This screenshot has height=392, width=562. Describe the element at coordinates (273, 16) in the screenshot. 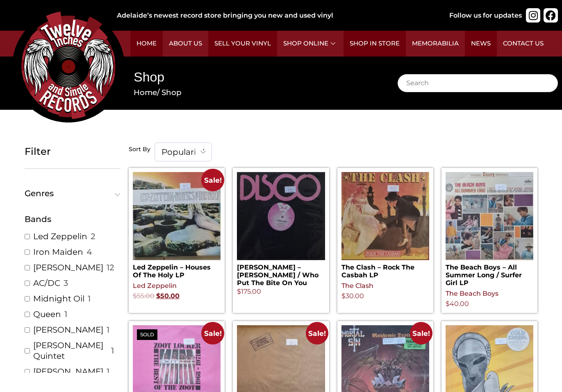

I see `div: Adelaide’s newest record store bringing you new and used vinyl` at that location.